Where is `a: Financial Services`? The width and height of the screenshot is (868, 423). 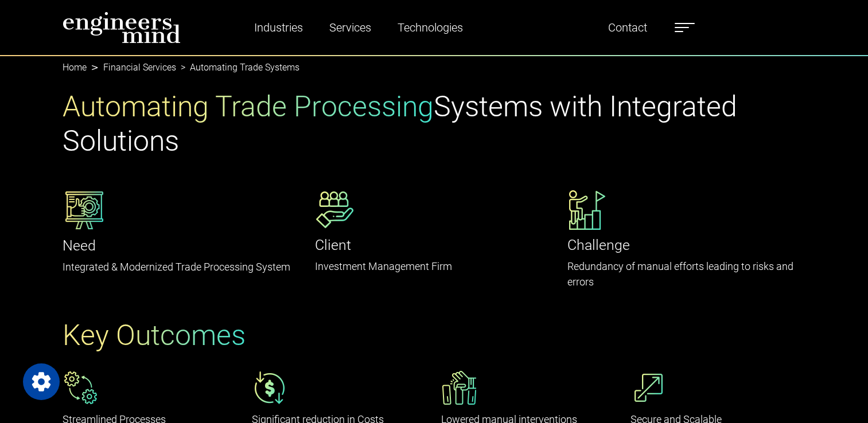 a: Financial Services is located at coordinates (140, 67).